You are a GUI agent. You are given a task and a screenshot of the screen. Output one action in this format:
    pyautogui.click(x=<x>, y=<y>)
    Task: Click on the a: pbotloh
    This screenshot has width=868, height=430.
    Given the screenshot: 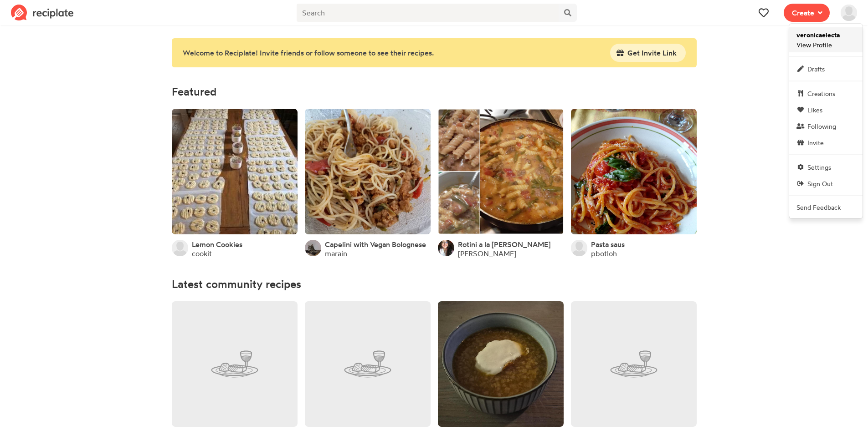 What is the action you would take?
    pyautogui.click(x=604, y=254)
    